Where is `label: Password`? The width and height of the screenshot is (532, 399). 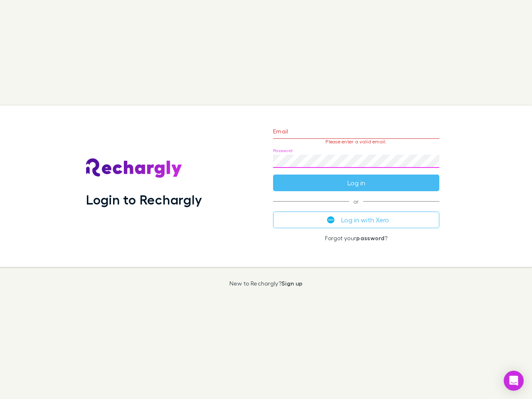 label: Password is located at coordinates (282, 151).